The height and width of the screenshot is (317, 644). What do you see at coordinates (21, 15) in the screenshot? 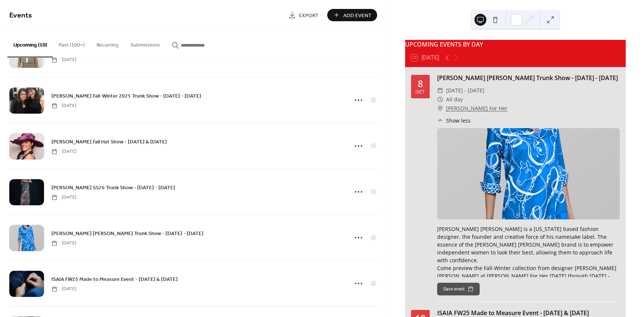
I see `span: Events` at bounding box center [21, 15].